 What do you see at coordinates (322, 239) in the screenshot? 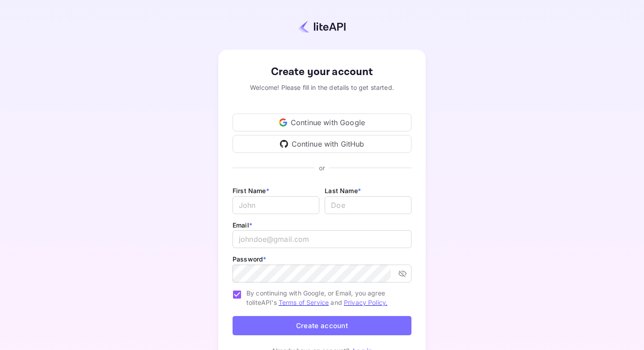
I see `input: johndoe@gmail.com` at bounding box center [322, 239].